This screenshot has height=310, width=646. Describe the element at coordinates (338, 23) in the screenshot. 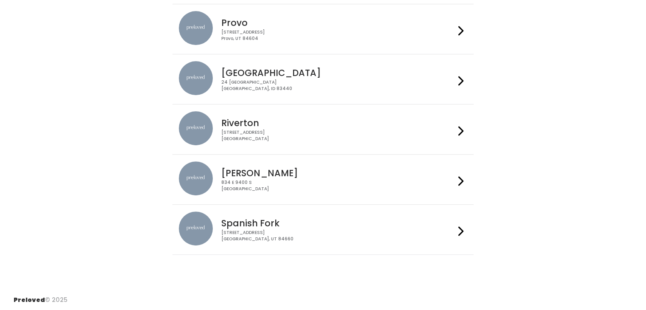

I see `h4: Provo` at that location.